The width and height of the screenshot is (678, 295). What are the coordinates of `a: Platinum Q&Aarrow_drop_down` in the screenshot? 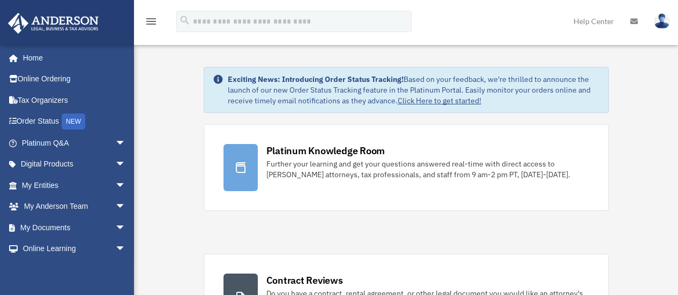 It's located at (74, 143).